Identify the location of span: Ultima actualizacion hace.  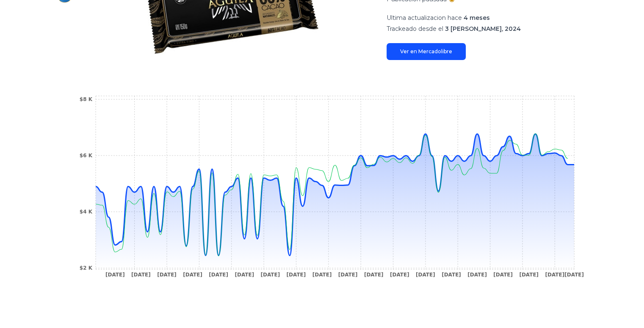
(424, 18).